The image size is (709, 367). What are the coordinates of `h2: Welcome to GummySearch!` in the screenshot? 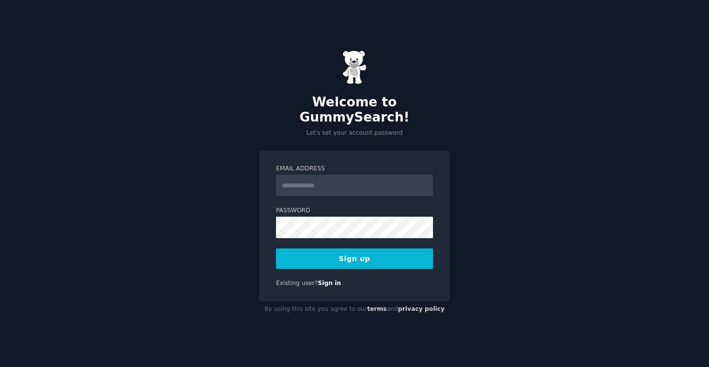 It's located at (354, 110).